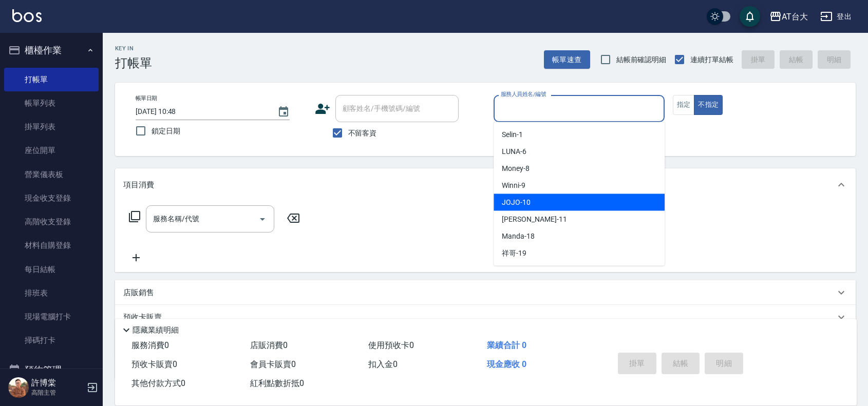 Image resolution: width=868 pixels, height=406 pixels. What do you see at coordinates (147, 98) in the screenshot?
I see `label: 帳單日期` at bounding box center [147, 98].